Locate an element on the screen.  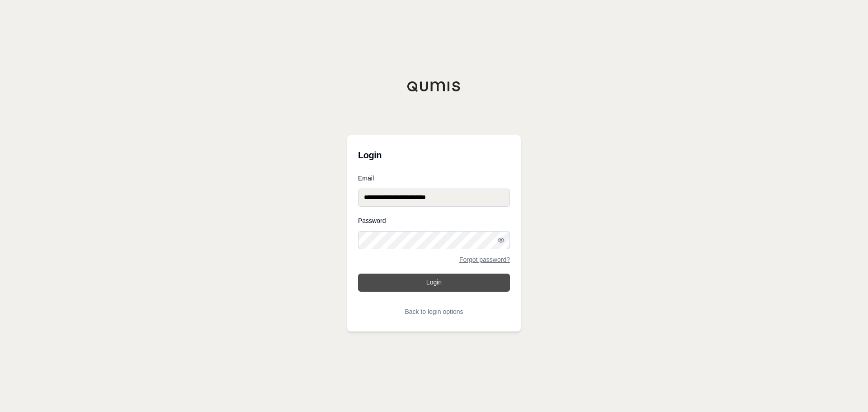
img: Qumis is located at coordinates (434, 86).